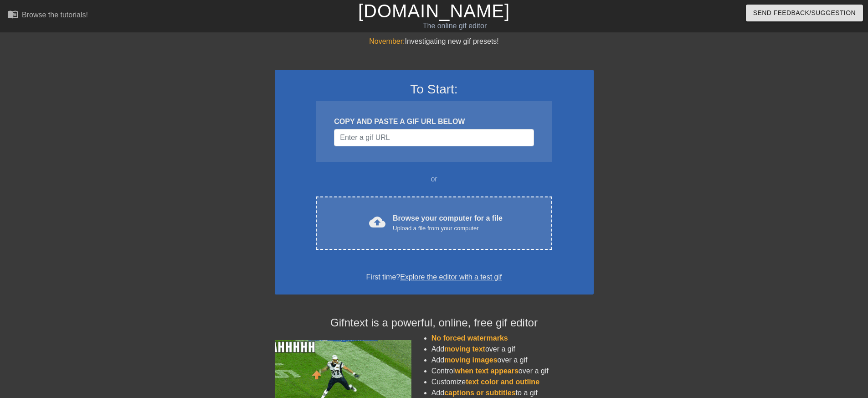  What do you see at coordinates (471, 360) in the screenshot?
I see `span: moving images` at bounding box center [471, 360].